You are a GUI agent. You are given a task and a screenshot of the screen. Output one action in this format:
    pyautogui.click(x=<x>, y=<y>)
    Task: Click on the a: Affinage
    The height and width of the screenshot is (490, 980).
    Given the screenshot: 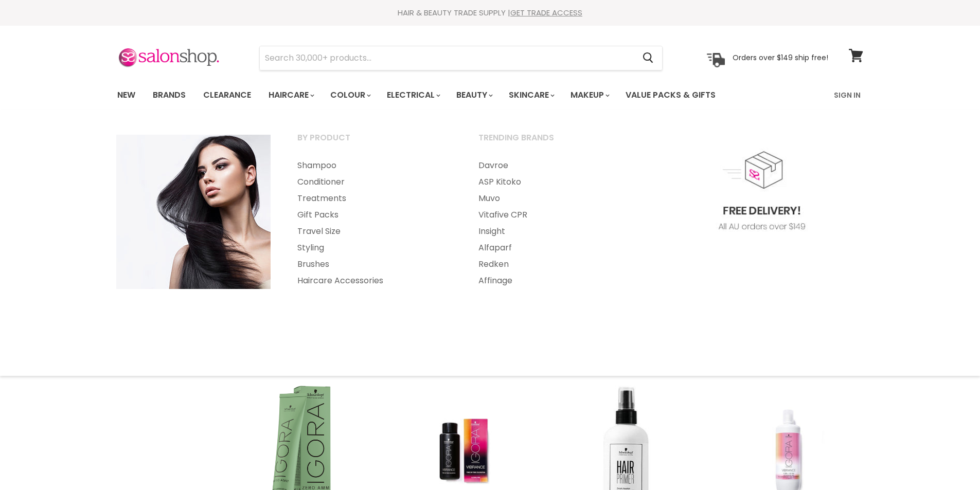 What is the action you would take?
    pyautogui.click(x=555, y=281)
    